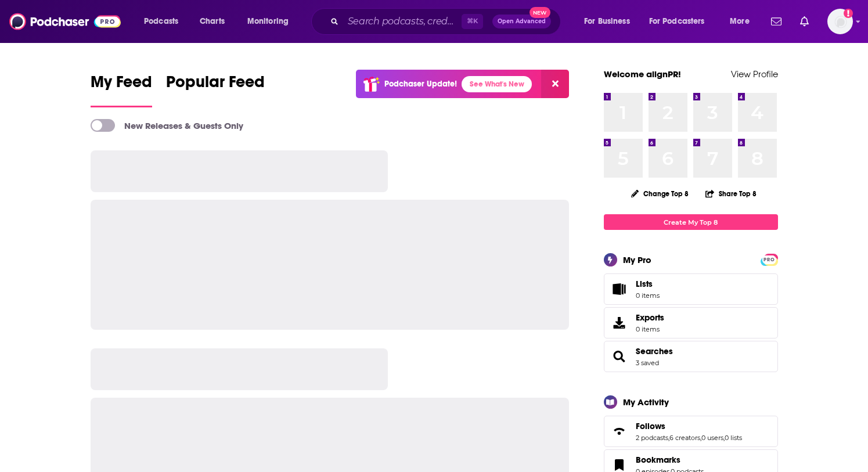  I want to click on a: See What's New, so click(497, 84).